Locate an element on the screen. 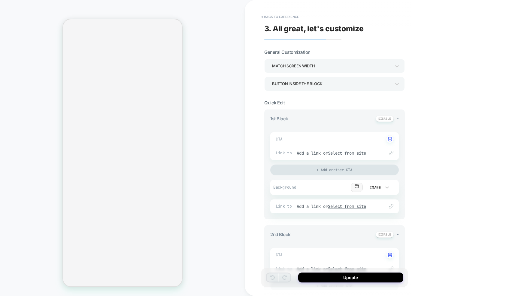 This screenshot has height=296, width=509. img: preview is located at coordinates (357, 187).